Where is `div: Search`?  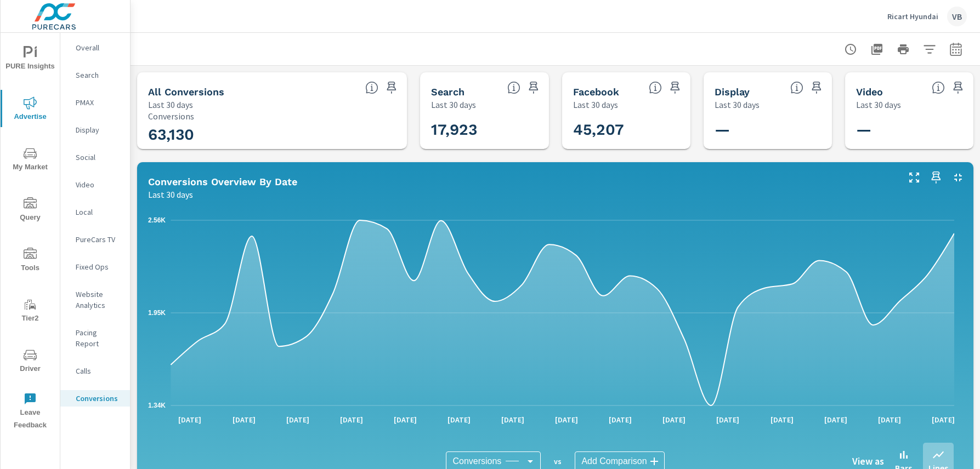
div: Search is located at coordinates (95, 75).